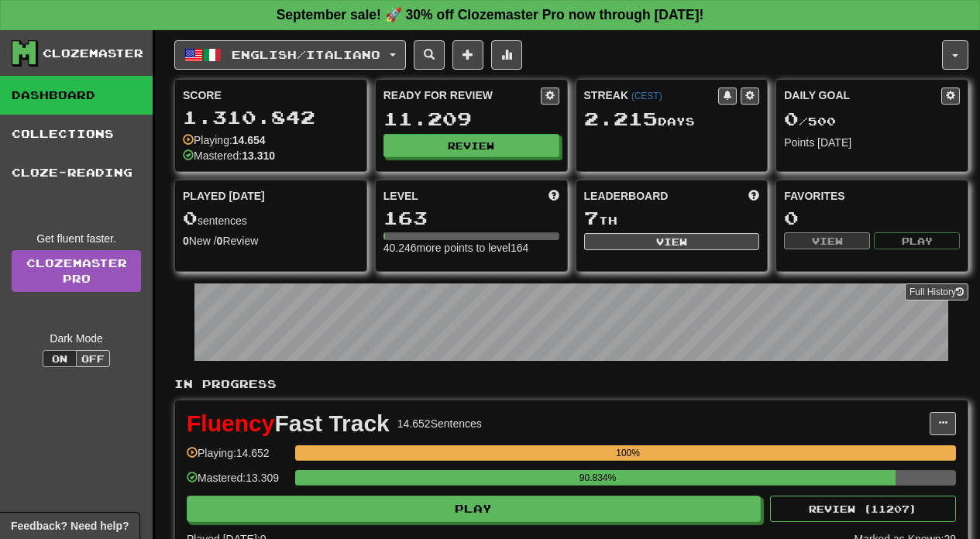 The height and width of the screenshot is (539, 980). What do you see at coordinates (810, 120) in the screenshot?
I see `span: / 500` at bounding box center [810, 120].